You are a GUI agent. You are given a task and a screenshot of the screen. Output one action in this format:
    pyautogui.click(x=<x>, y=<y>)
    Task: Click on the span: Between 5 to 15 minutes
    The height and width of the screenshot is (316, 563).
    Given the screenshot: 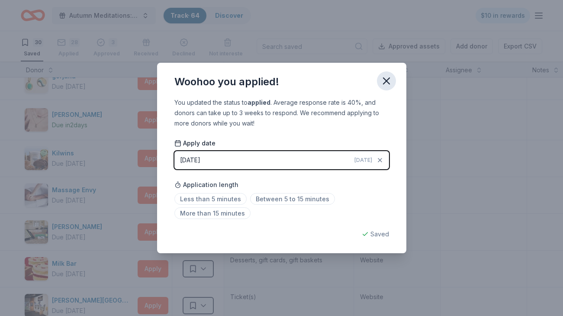 What is the action you would take?
    pyautogui.click(x=292, y=199)
    